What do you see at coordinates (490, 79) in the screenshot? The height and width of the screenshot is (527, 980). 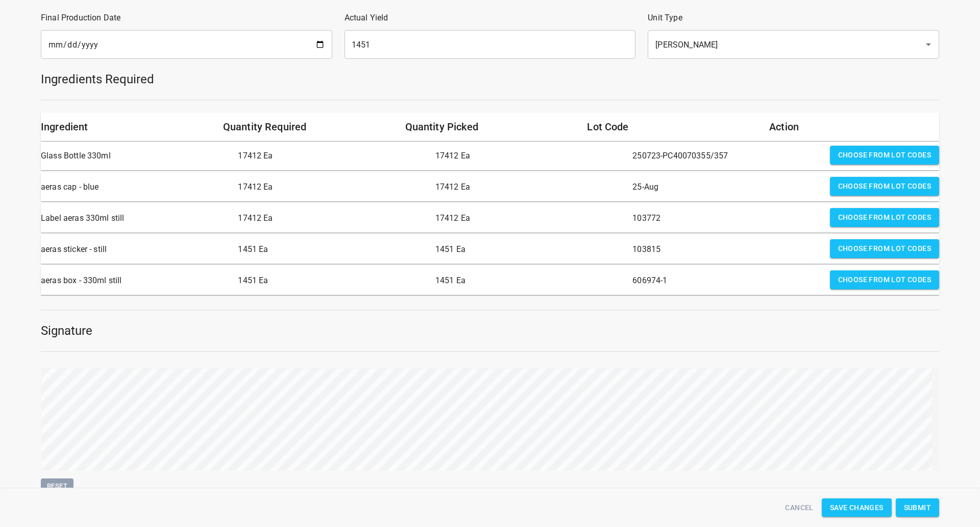 I see `h5: Ingredients Required` at bounding box center [490, 79].